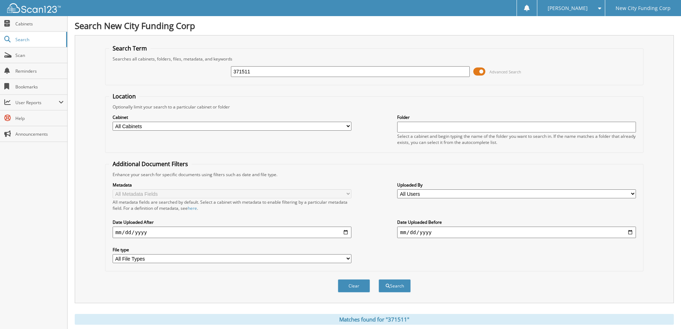 The width and height of the screenshot is (681, 329). What do you see at coordinates (150, 164) in the screenshot?
I see `legend: Additional Document Filters` at bounding box center [150, 164].